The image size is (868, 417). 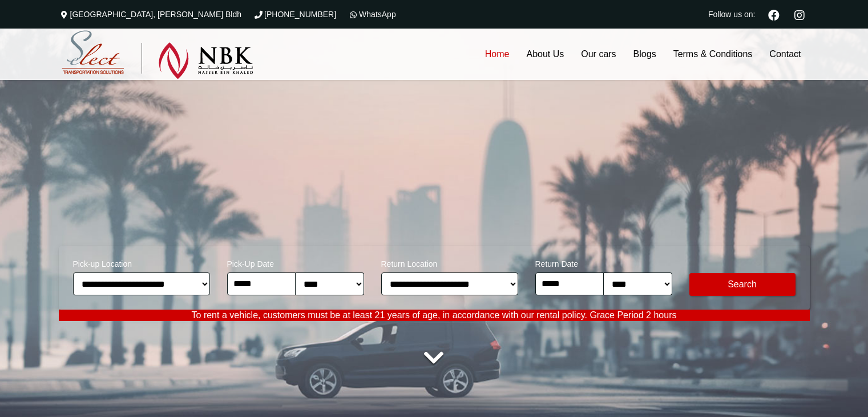 I want to click on a: Our cars, so click(x=598, y=54).